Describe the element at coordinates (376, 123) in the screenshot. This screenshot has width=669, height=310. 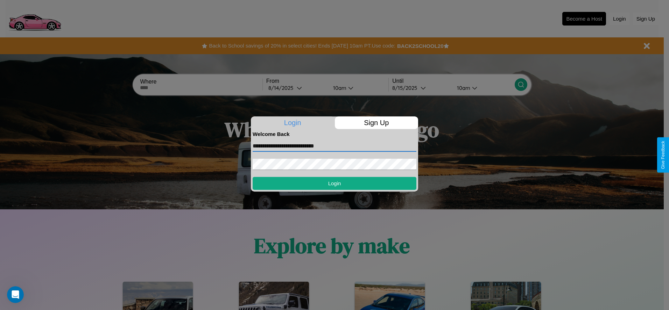
I see `p: Sign Up` at that location.